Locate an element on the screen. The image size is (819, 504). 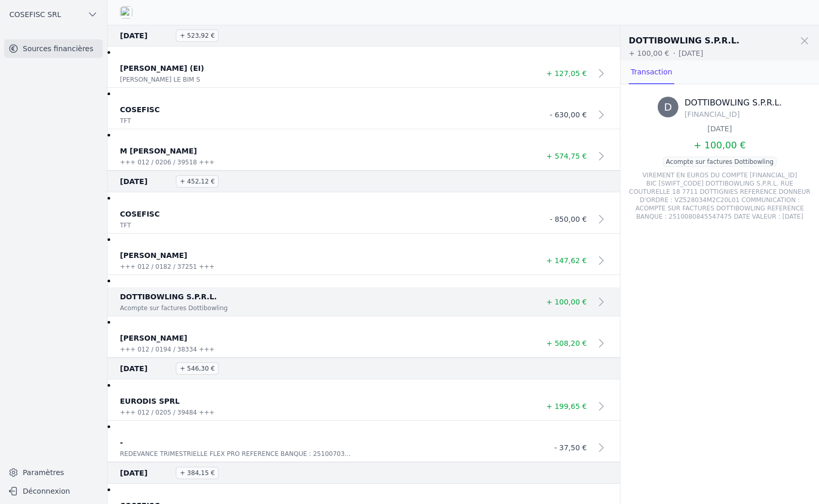
span: + 508,20 € is located at coordinates (566, 344).